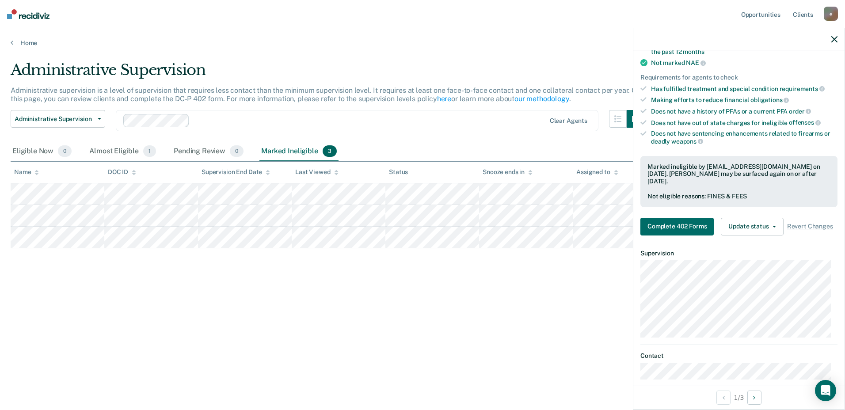 This screenshot has width=845, height=410. I want to click on div: Has fulfilled treatment and special condition, so click(744, 89).